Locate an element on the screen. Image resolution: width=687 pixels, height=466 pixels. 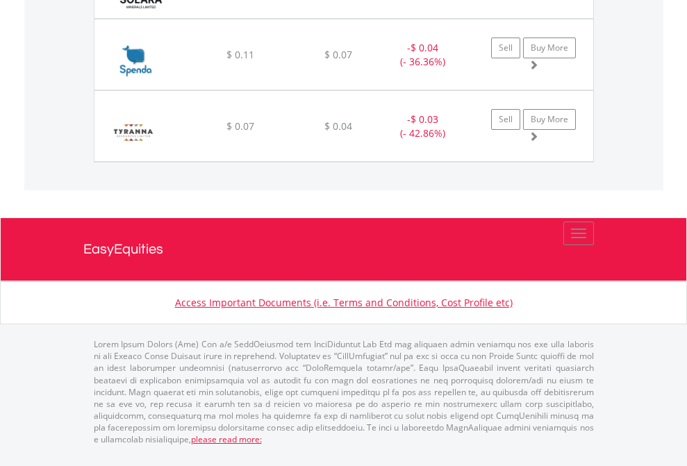
a: please read more: is located at coordinates (226, 439).